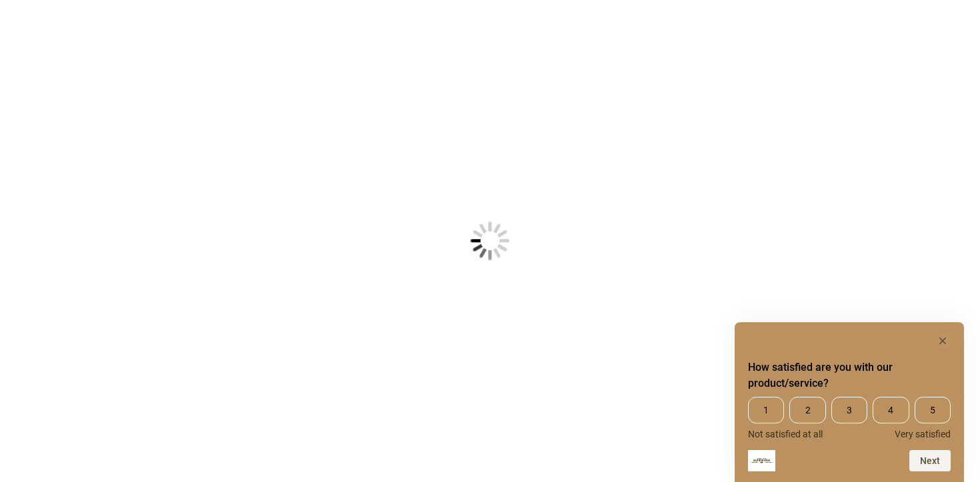  What do you see at coordinates (942, 341) in the screenshot?
I see `button: Hide survey` at bounding box center [942, 341].